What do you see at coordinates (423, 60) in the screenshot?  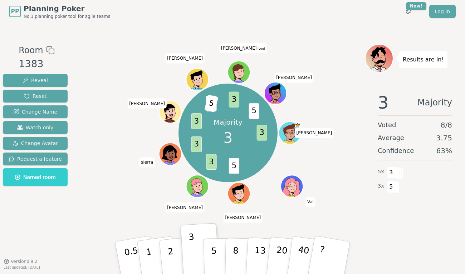 I see `p: Results are in!` at bounding box center [423, 60].